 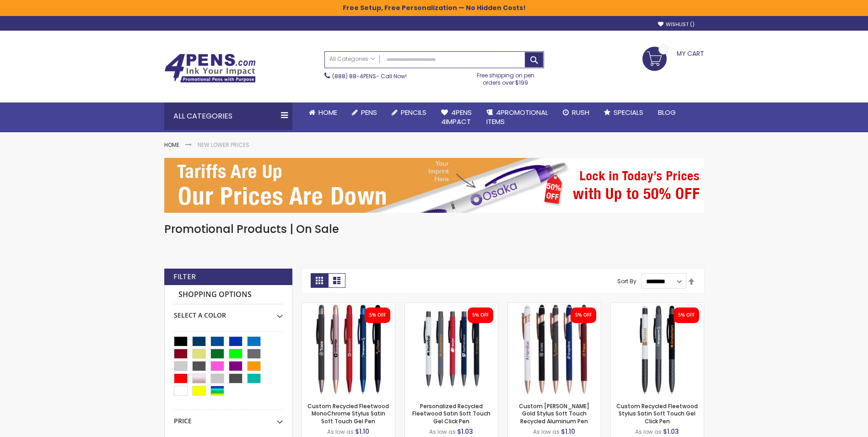 I want to click on img: Custom Recycled Fleetwood Stylus Satin Soft Touch Gel Click Pen, so click(x=657, y=349).